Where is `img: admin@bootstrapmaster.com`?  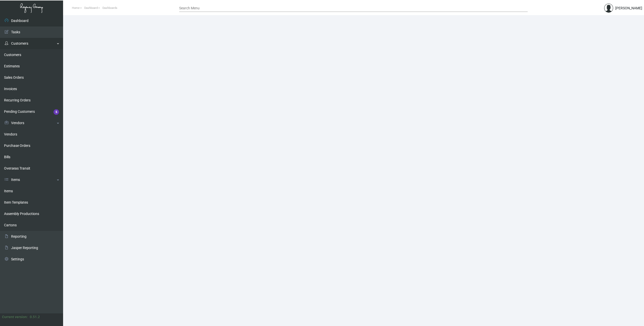 img: admin@bootstrapmaster.com is located at coordinates (608, 8).